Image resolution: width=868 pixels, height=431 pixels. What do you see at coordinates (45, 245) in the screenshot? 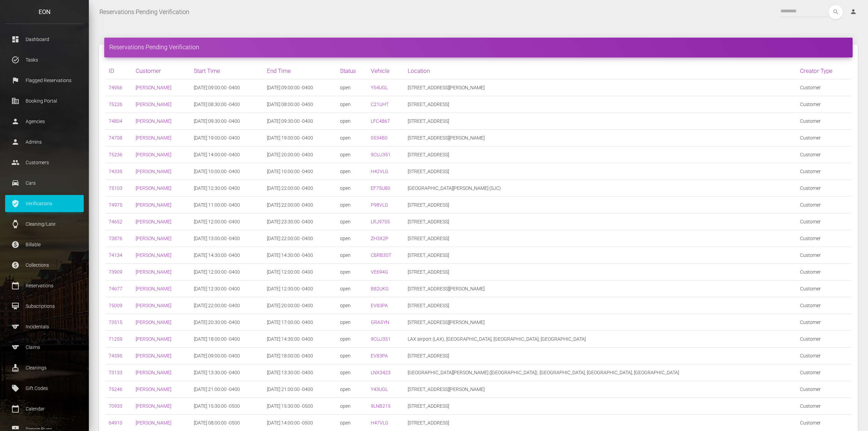
I see `p: Billable` at bounding box center [45, 245].